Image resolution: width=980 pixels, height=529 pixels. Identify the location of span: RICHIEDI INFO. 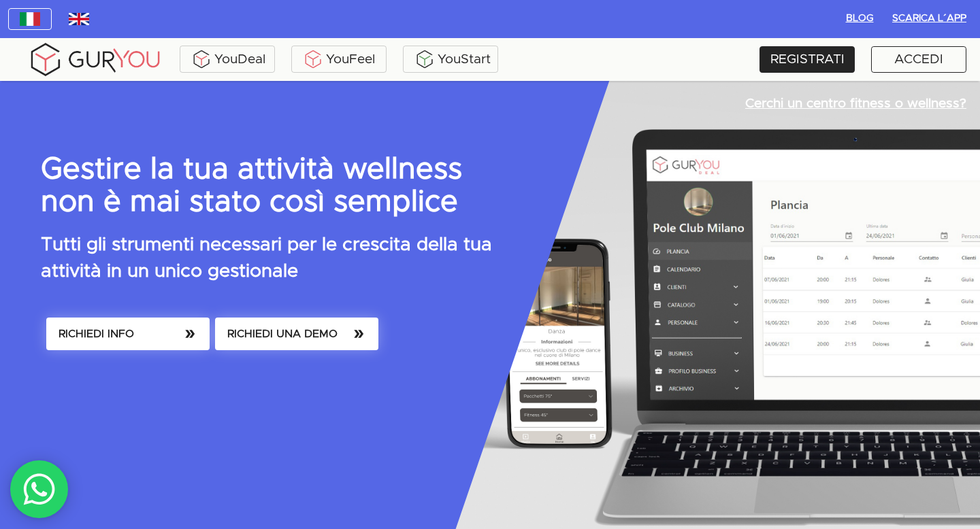
(128, 334).